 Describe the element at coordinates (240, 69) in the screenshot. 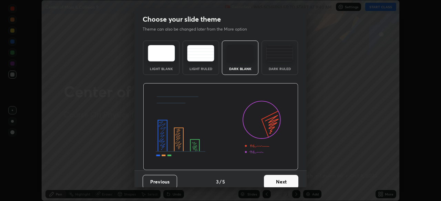

I see `div: Dark Blank` at that location.